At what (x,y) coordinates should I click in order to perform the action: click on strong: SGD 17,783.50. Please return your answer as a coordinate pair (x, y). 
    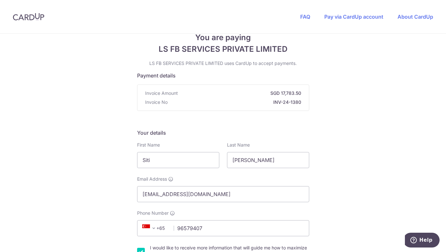
    Looking at the image, I should click on (241, 93).